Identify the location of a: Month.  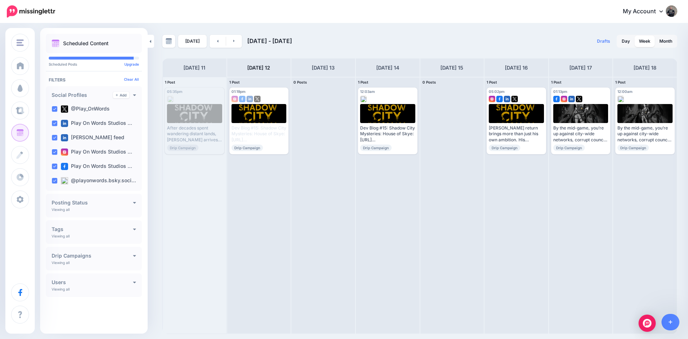
(666, 41).